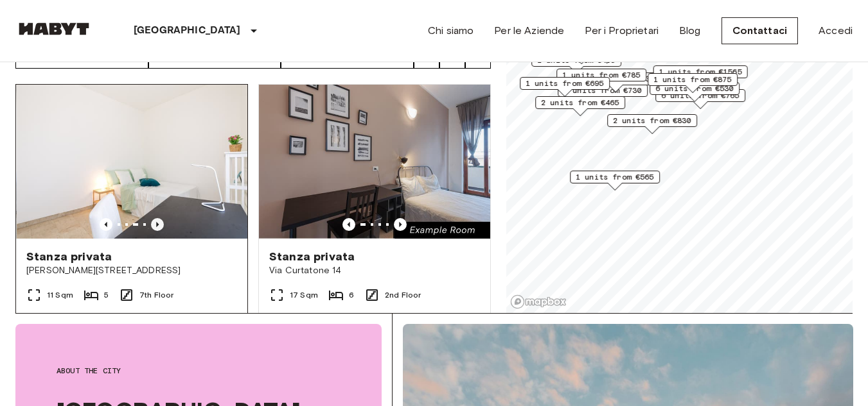 Image resolution: width=868 pixels, height=406 pixels. What do you see at coordinates (693, 79) in the screenshot?
I see `span: 1 units from €875` at bounding box center [693, 79].